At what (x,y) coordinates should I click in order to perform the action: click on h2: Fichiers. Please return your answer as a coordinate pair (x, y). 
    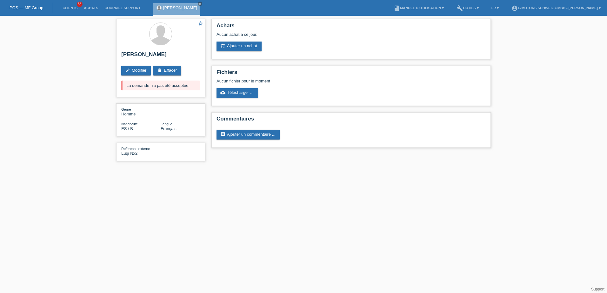
    Looking at the image, I should click on (351, 74).